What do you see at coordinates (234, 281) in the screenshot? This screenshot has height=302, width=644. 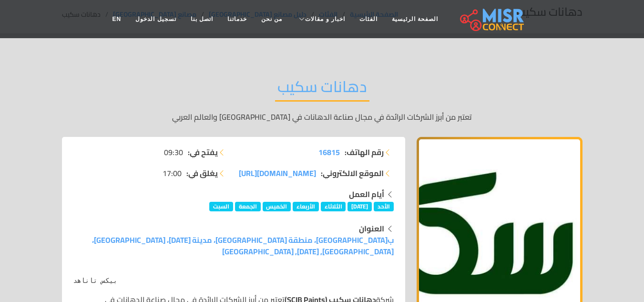 I see `pre: Translated text: دهانات سكيب` at bounding box center [234, 281].